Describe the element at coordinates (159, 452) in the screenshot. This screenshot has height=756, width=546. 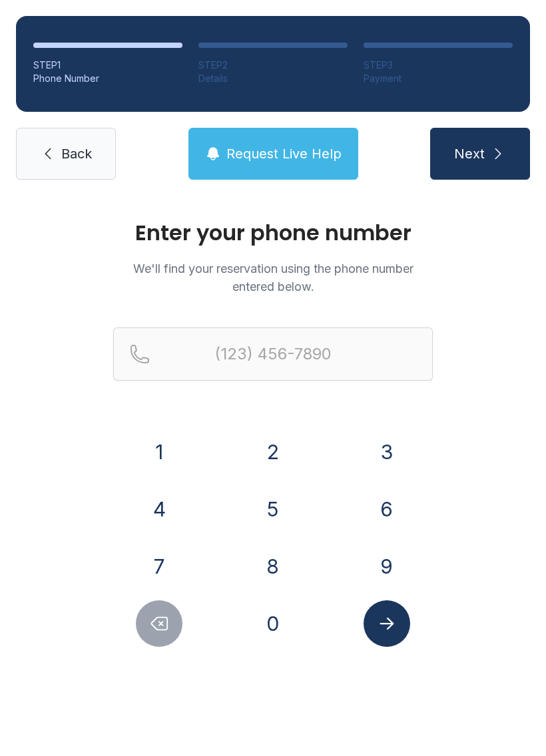
I see `button: 1` at that location.